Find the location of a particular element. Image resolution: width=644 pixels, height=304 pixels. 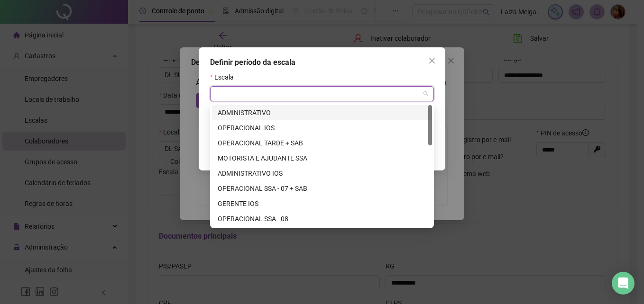

label: Escala is located at coordinates (225, 77).